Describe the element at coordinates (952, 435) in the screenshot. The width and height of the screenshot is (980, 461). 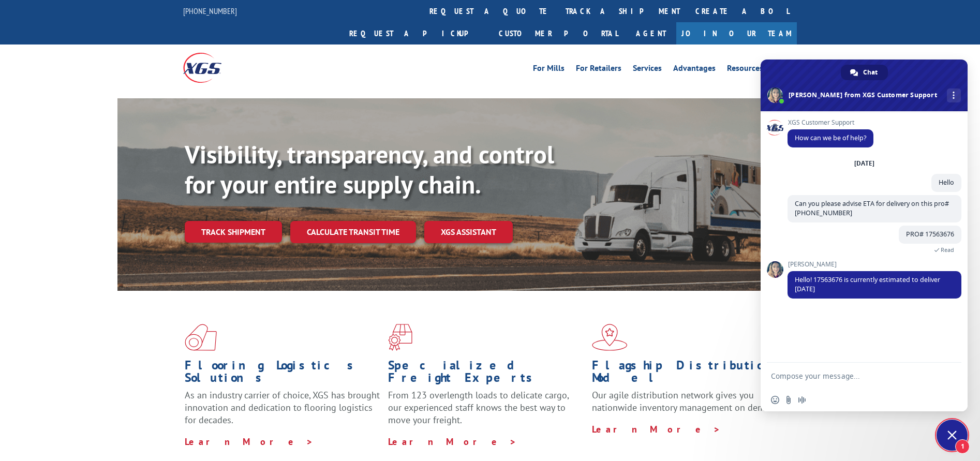
I see `a: Close chat` at that location.